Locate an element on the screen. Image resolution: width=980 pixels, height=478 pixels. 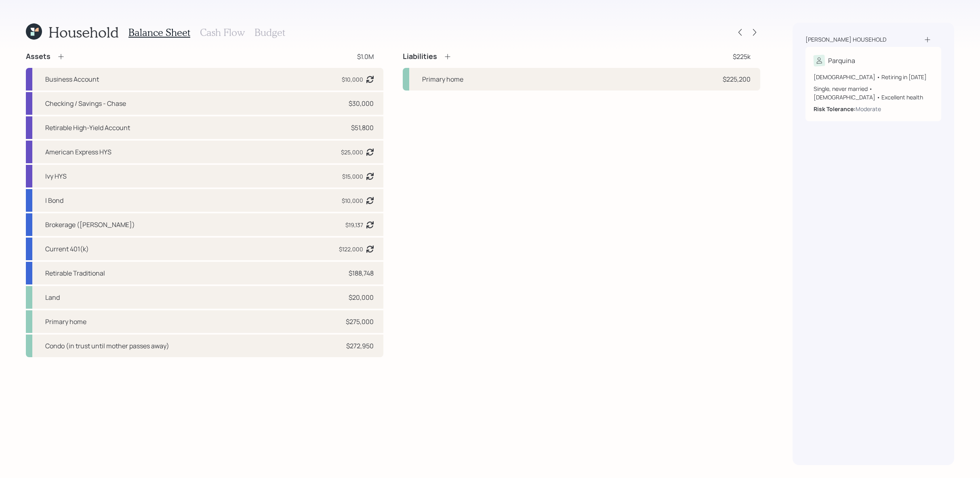
div: $225,200 is located at coordinates (736, 79).